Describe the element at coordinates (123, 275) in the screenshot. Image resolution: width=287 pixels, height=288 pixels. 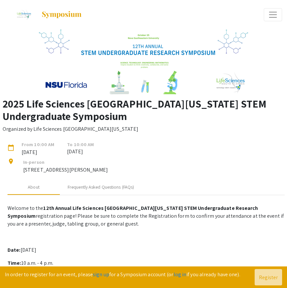
I see `p: In order to register for an event, please for a Symposium account (or if you already have one).` at that location.